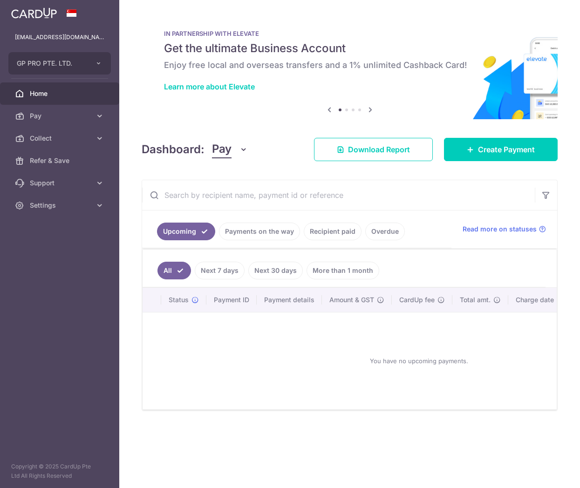  What do you see at coordinates (230, 150) in the screenshot?
I see `button: Pay` at bounding box center [230, 150].